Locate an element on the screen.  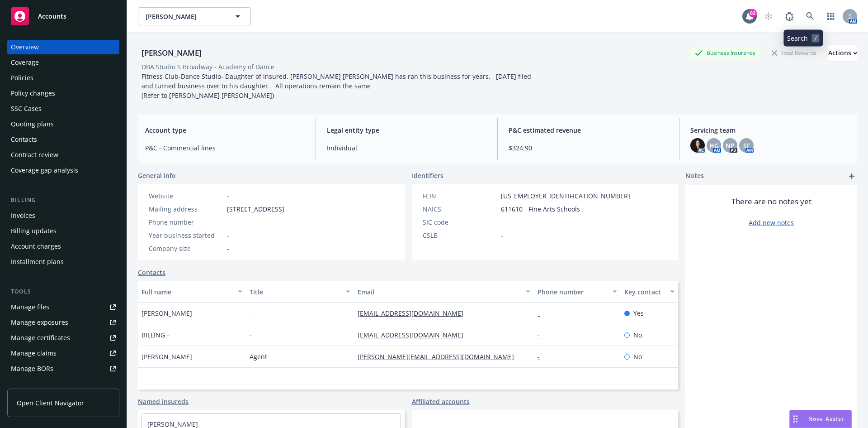
a: add is located at coordinates (852, 176).